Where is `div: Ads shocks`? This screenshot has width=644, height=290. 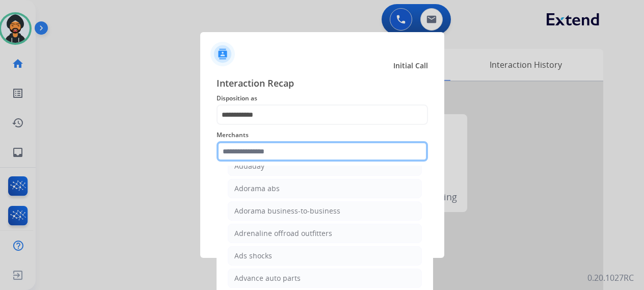 div: Ads shocks is located at coordinates (253, 255).